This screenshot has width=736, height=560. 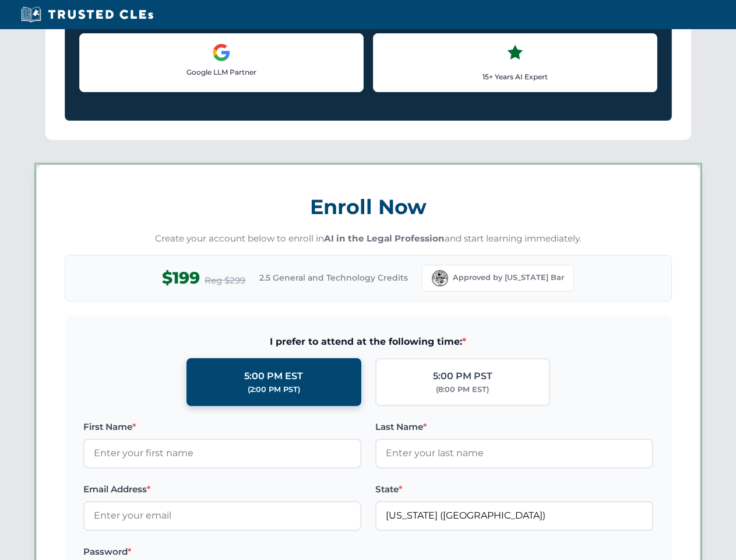 What do you see at coordinates (333, 278) in the screenshot?
I see `span: 2.5 General and Technology Credits` at bounding box center [333, 278].